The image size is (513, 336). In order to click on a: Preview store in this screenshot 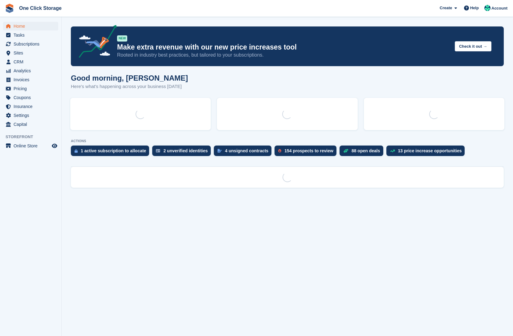, I will do `click(55, 146)`.